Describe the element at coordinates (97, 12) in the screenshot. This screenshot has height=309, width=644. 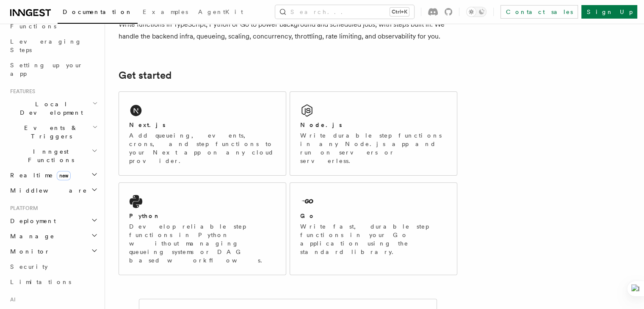
I see `span: Documentation` at that location.